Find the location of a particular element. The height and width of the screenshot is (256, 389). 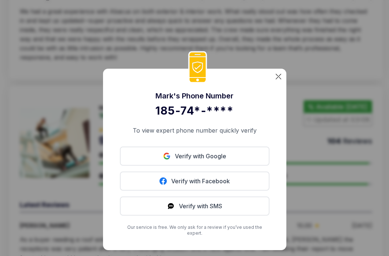

a: Verify with Google is located at coordinates (195, 156).